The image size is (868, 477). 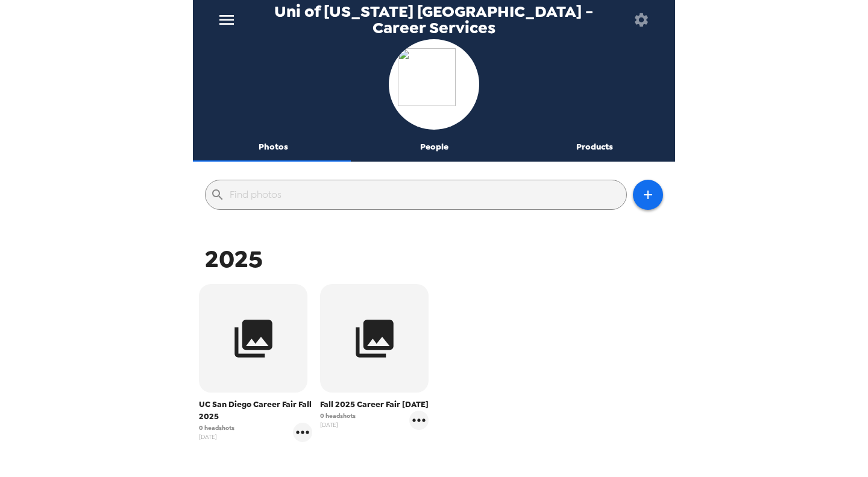 What do you see at coordinates (256, 410) in the screenshot?
I see `span: UC San Diego Career Fair Fall 2025` at bounding box center [256, 410].